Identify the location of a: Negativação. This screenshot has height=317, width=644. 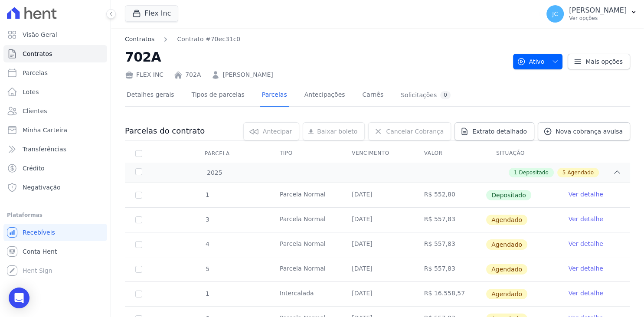
(55, 188).